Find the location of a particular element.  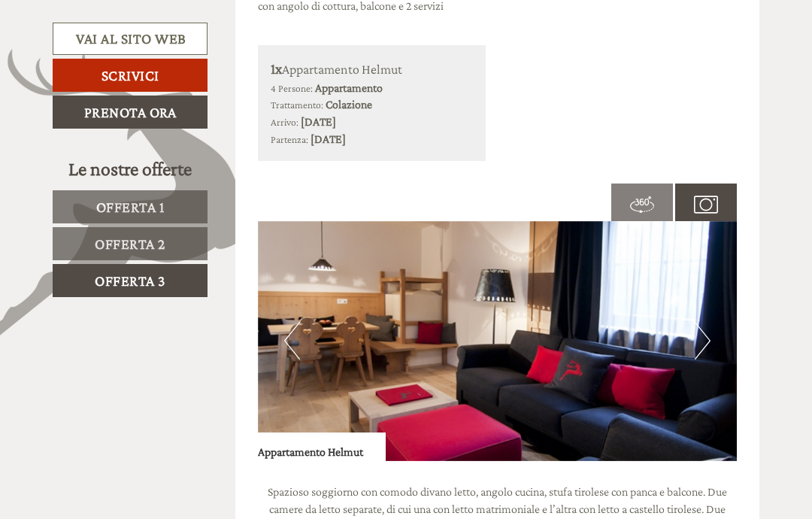

img: image is located at coordinates (498, 341).